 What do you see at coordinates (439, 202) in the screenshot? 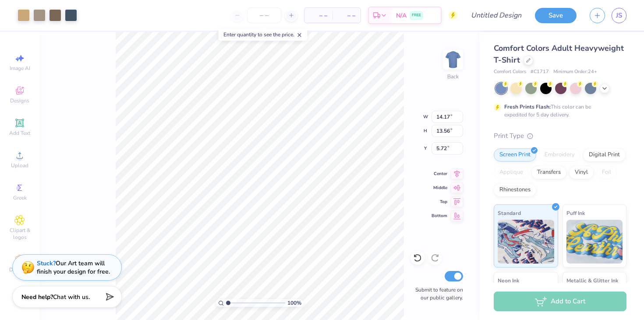
I see `span: Top` at bounding box center [439, 202].